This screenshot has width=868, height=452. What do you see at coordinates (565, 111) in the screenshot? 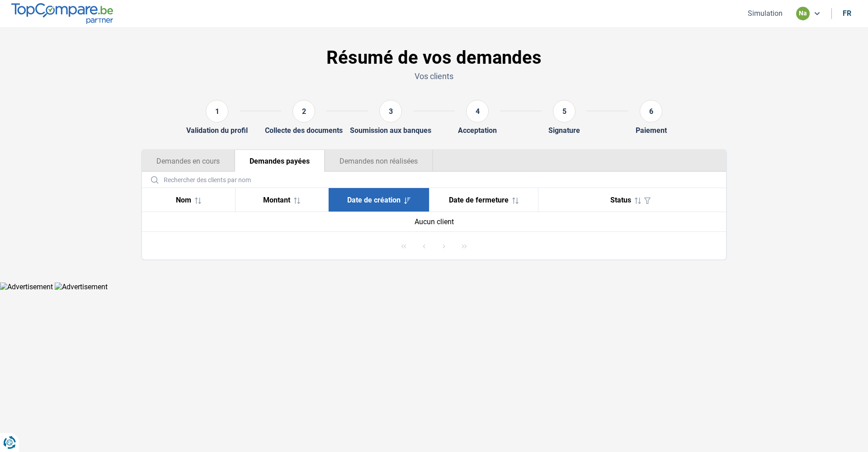
I see `div: 5` at bounding box center [565, 111].